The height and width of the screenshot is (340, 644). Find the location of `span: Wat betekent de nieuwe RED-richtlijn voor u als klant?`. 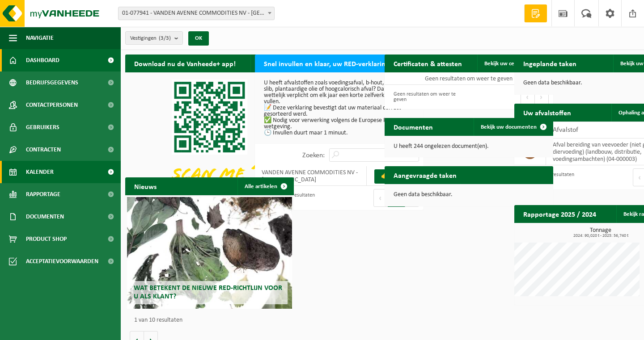

span: Wat betekent de nieuwe RED-richtlijn voor u als klant? is located at coordinates (208, 293).